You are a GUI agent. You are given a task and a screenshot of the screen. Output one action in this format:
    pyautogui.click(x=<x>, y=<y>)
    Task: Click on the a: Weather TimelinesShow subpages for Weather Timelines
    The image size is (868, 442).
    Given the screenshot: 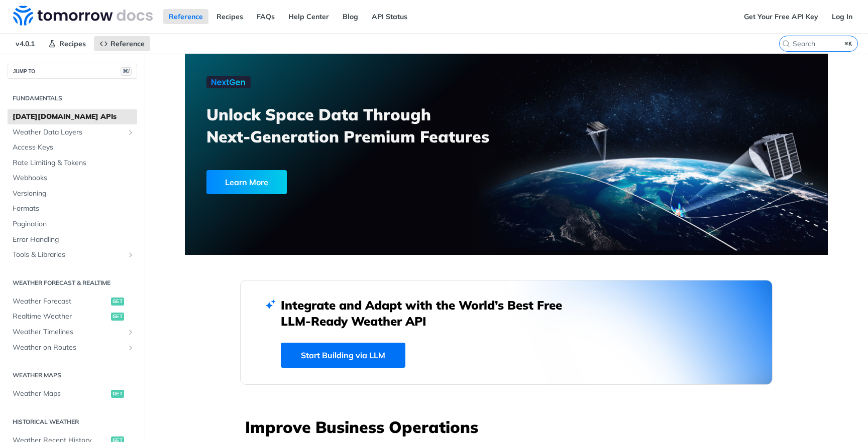 What is the action you would take?
    pyautogui.click(x=72, y=332)
    